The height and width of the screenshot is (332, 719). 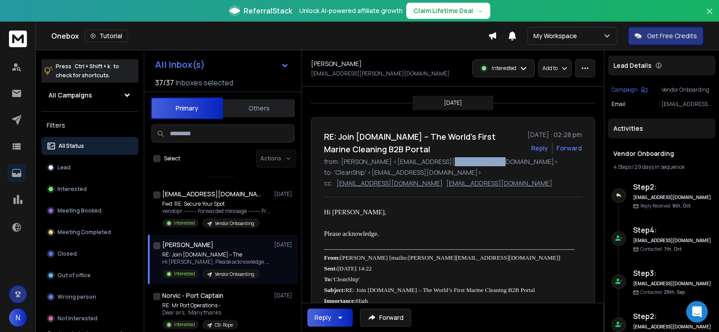 I want to click on button: Campaign, so click(x=629, y=90).